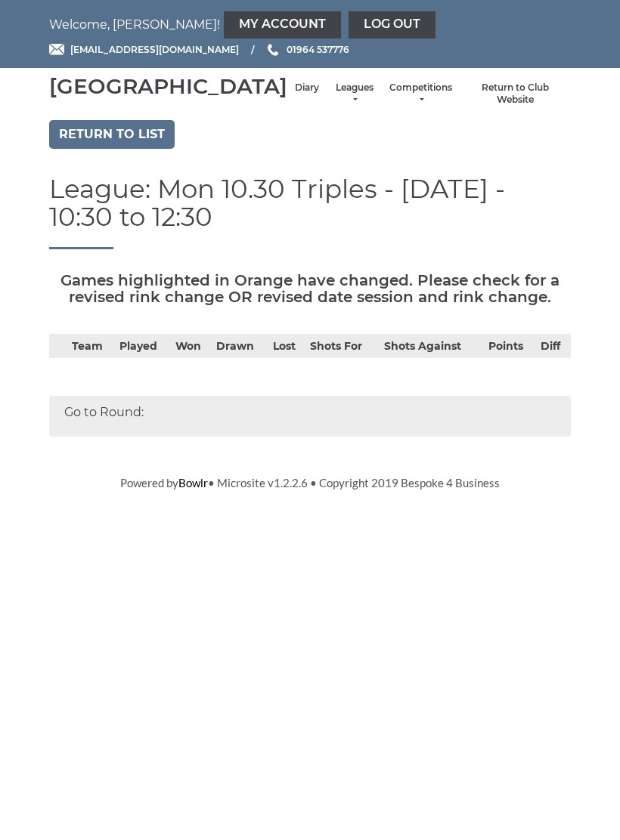  What do you see at coordinates (240, 346) in the screenshot?
I see `th: Drawn` at bounding box center [240, 346].